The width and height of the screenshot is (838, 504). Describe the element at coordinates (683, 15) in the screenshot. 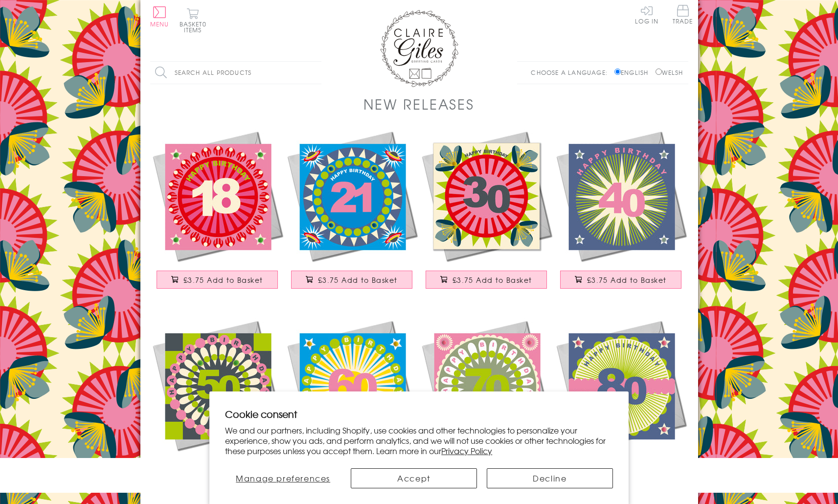

I see `a: Trade` at that location.